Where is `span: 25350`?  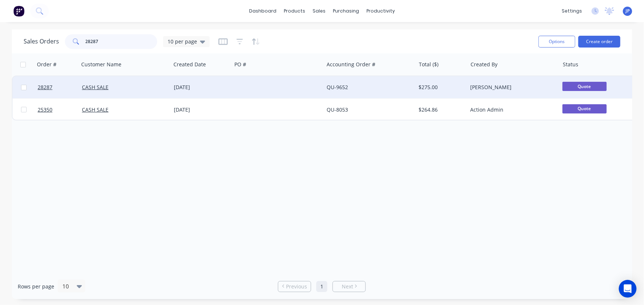 span: 25350 is located at coordinates (45, 110).